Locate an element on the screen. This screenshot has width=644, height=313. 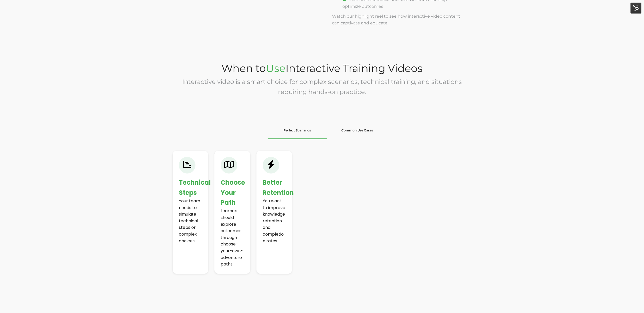
div: Choose Your Path is located at coordinates (232, 192).